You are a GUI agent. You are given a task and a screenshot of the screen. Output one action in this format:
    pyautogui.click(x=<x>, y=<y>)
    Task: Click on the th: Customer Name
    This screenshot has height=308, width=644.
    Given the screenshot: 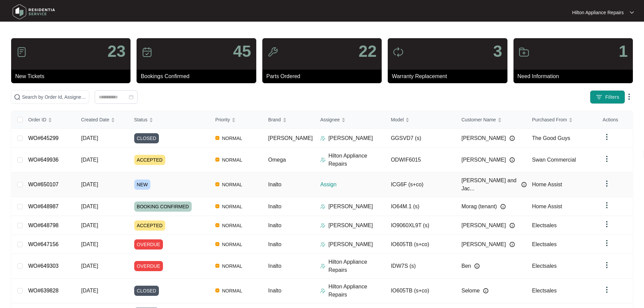 What is the action you would take?
    pyautogui.click(x=491, y=120)
    